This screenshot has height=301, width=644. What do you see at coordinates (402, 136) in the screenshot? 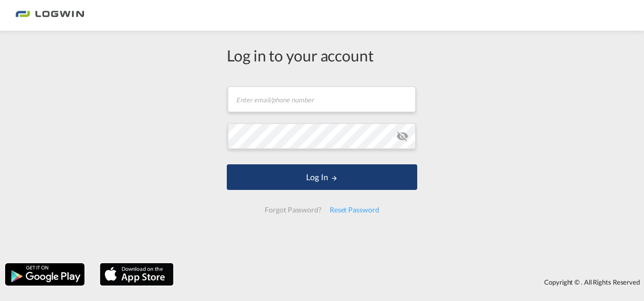
I see `md-icon: icon-eye-off` at bounding box center [402, 136].